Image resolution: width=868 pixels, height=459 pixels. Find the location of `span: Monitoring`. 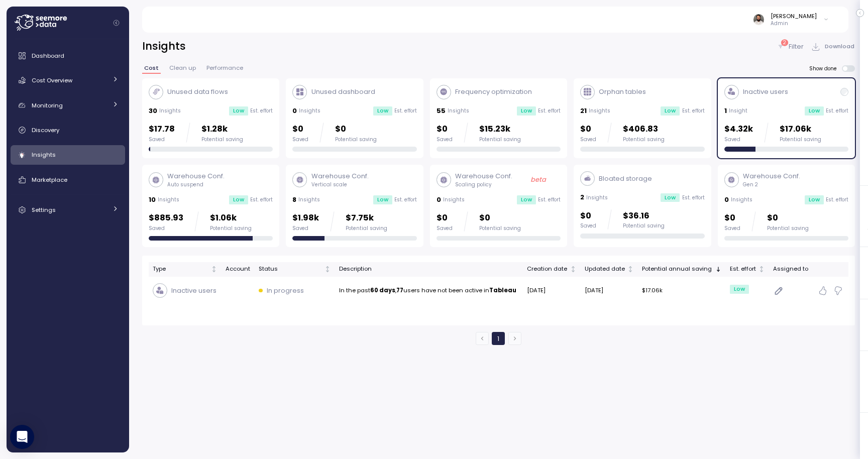

span: Monitoring is located at coordinates (47, 105).